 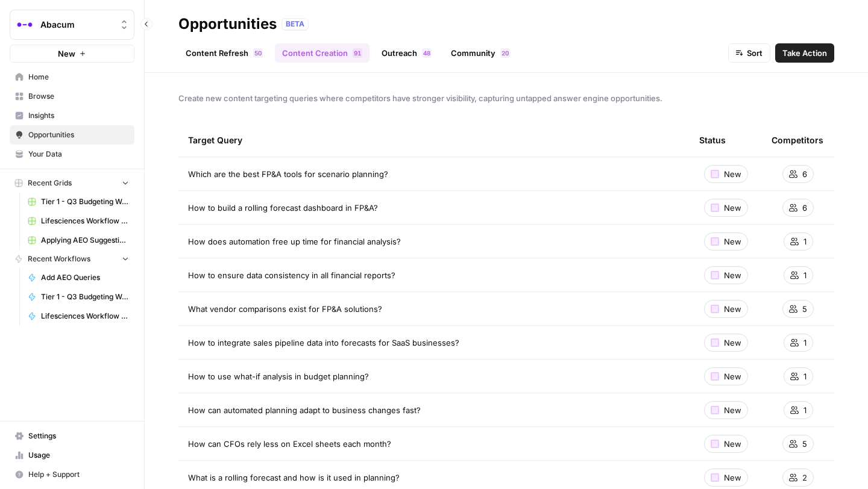 What do you see at coordinates (506, 98) in the screenshot?
I see `span: Create new content targeting queries where competitors have stronger visibility, capturing untapp...` at bounding box center [506, 98].